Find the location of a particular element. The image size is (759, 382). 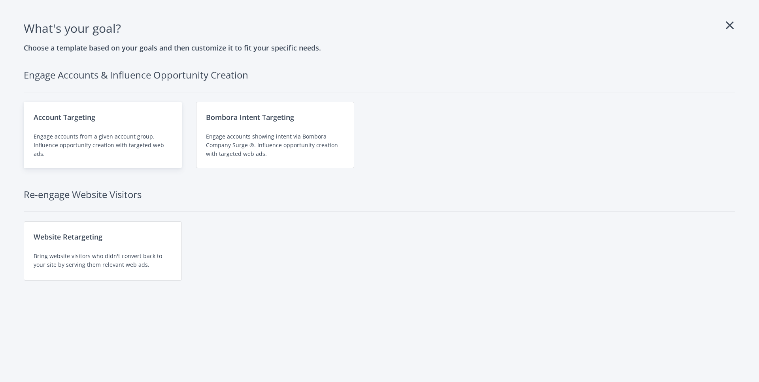

div: Account Targeting is located at coordinates (103, 117).